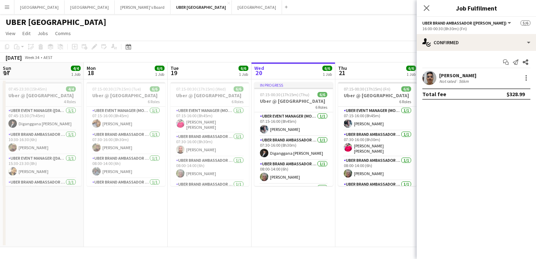  Describe the element at coordinates (342, 73) in the screenshot. I see `span: 21` at that location.